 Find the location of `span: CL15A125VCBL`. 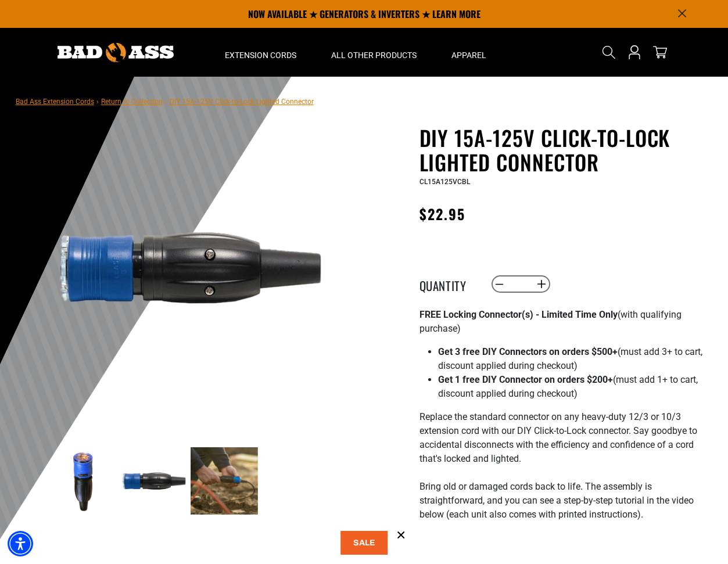

span: CL15A125VCBL is located at coordinates (444, 182).